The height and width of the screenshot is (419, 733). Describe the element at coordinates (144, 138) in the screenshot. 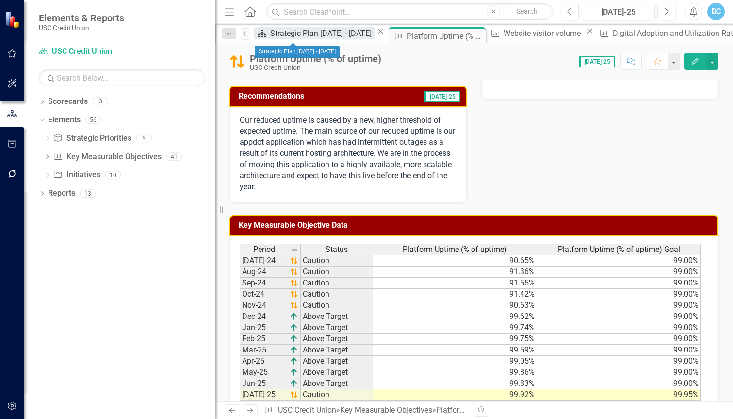

I see `div: 5` at that location.